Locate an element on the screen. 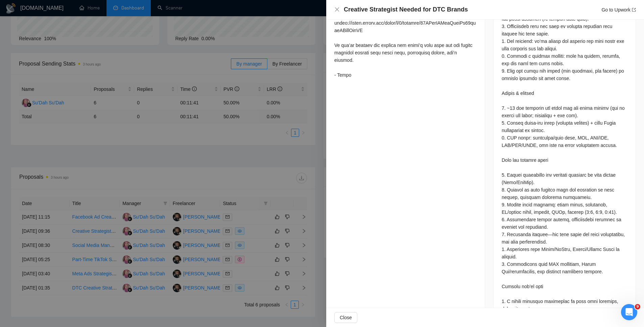 The height and width of the screenshot is (327, 644). span: export is located at coordinates (634, 10).